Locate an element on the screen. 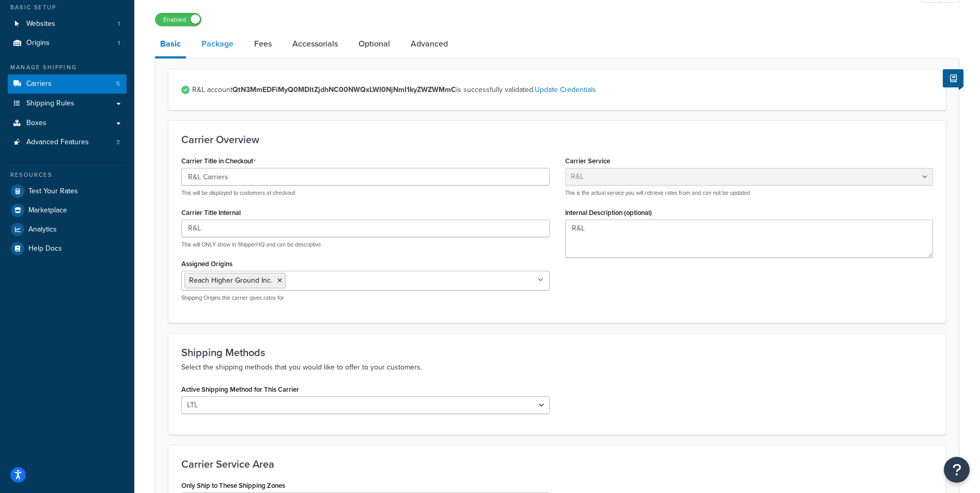  p: This will be displayed to customers at checkout is located at coordinates (365, 193).